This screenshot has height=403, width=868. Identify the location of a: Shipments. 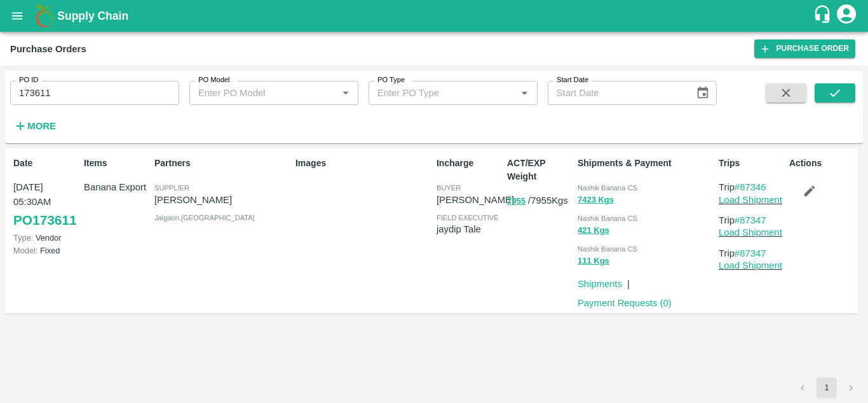
(600, 283).